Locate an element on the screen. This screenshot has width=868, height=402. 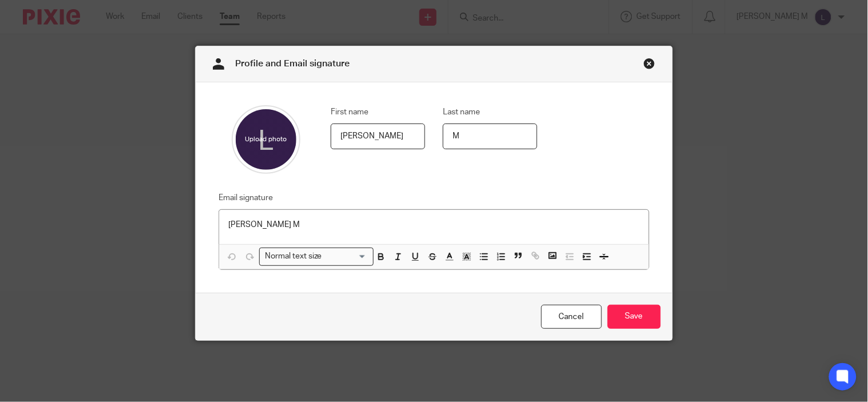
label: First name is located at coordinates (349, 112).